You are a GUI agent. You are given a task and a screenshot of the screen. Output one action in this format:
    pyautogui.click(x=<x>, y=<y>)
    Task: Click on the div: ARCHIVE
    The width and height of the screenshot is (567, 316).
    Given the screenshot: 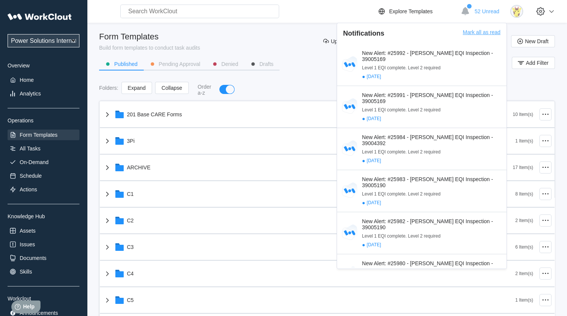 What is the action you would take?
    pyautogui.click(x=139, y=167)
    